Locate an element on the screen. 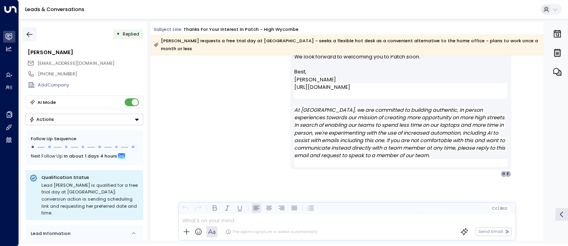 This screenshot has height=246, width=568. div: Follow Up Sequence is located at coordinates (84, 139).